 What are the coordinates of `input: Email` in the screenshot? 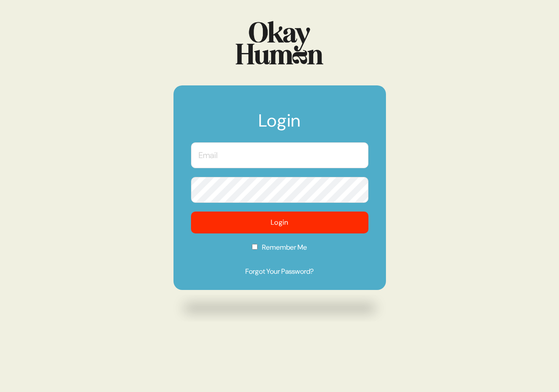 It's located at (279, 155).